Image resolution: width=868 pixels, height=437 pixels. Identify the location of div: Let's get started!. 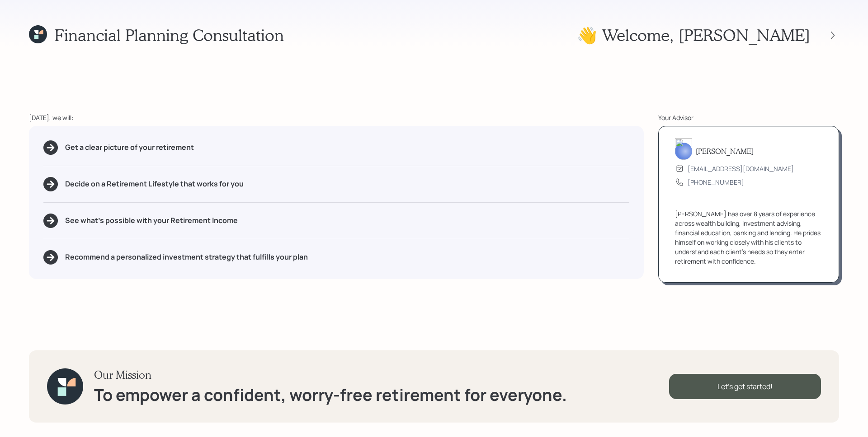
(744, 387).